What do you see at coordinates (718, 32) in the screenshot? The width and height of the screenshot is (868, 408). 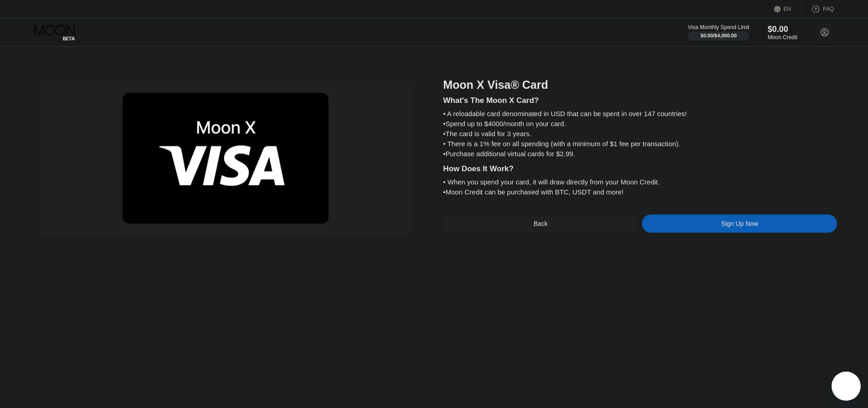 I see `div: Visa Monthly Spend Limit$0.00/$4,000.00` at bounding box center [718, 32].